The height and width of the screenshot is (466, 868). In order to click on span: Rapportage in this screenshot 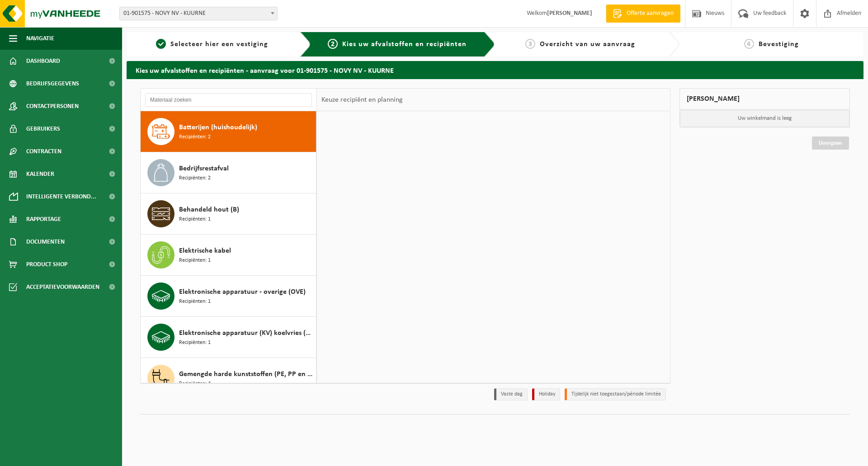, I will do `click(44, 219)`.